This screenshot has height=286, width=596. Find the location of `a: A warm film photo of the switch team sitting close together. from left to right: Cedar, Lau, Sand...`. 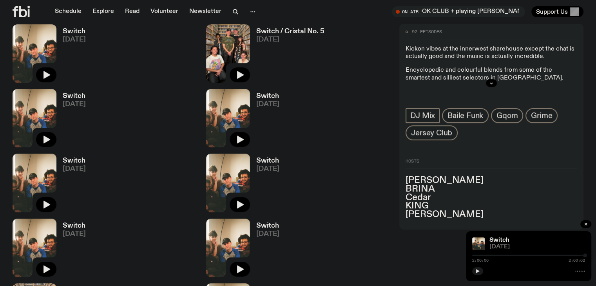

a: A warm film photo of the switch team sitting close together. from left to right: Cedar, Lau, Sand... is located at coordinates (478, 244).